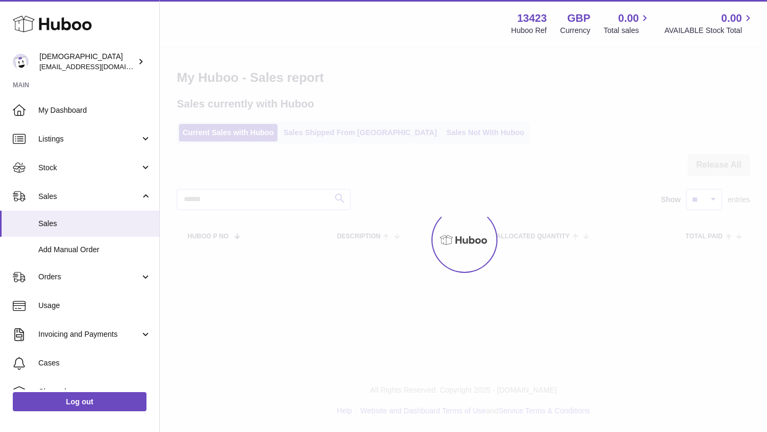 The width and height of the screenshot is (767, 432). What do you see at coordinates (95, 250) in the screenshot?
I see `span: Add Manual Order` at bounding box center [95, 250].